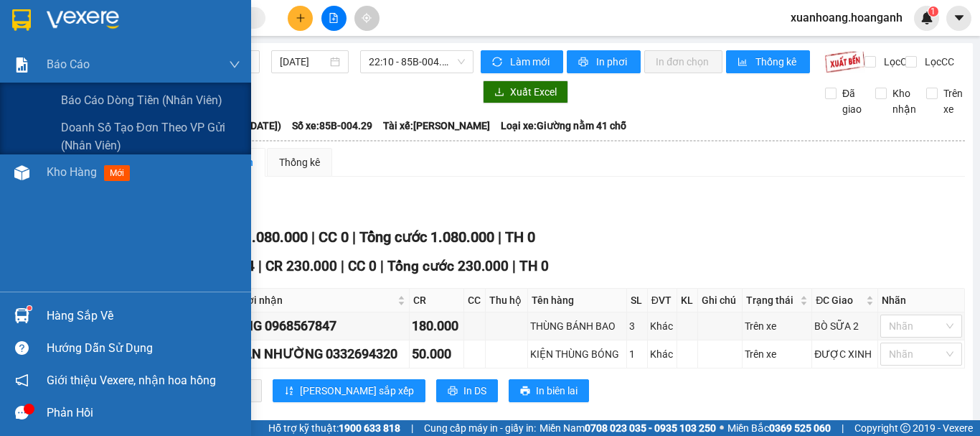  I want to click on img: logo-vxr, so click(22, 20).